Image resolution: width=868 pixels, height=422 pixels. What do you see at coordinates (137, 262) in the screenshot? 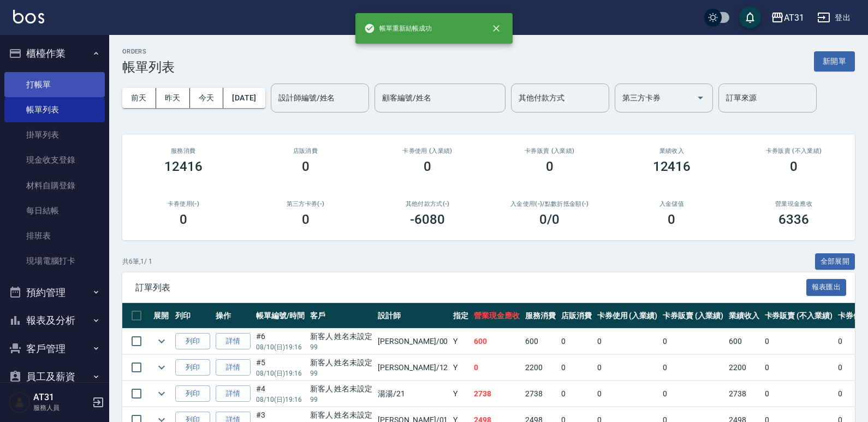
I see `p: 共 6 筆, 1 / 1` at bounding box center [137, 262].